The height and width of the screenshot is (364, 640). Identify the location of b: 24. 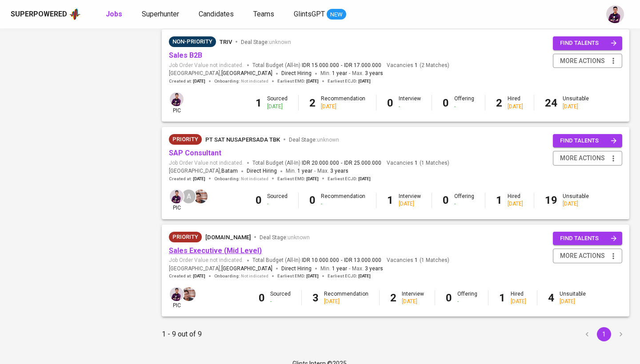
(551, 103).